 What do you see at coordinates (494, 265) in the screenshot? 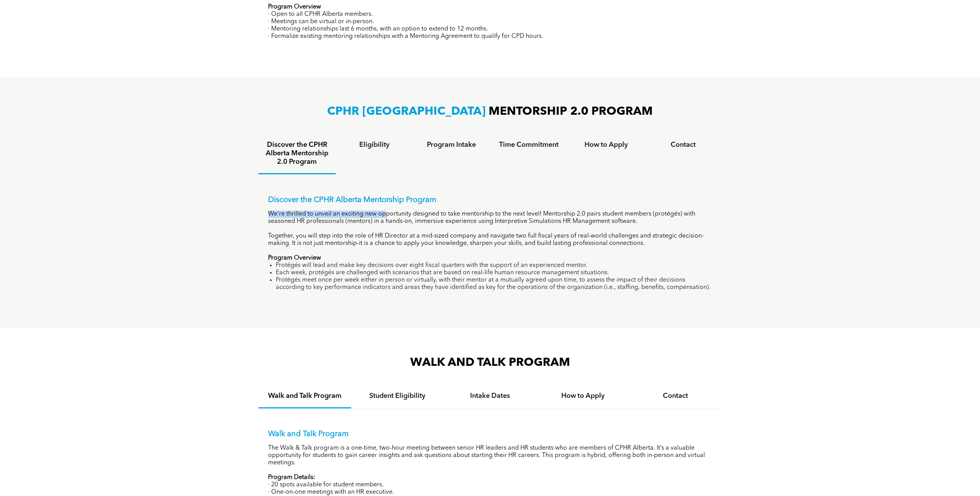
I see `li: Protégés will lead and make key decisions over eight fiscal quarters with the support of an exper...` at bounding box center [494, 265].